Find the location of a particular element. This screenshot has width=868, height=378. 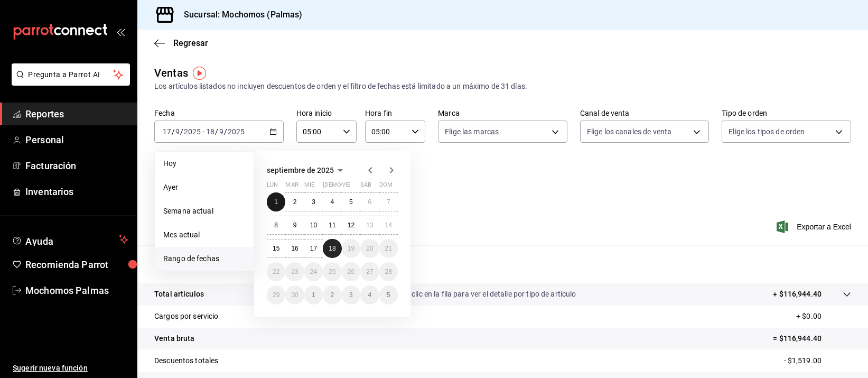

button: 11 de septiembre de 2025 is located at coordinates (332, 225).